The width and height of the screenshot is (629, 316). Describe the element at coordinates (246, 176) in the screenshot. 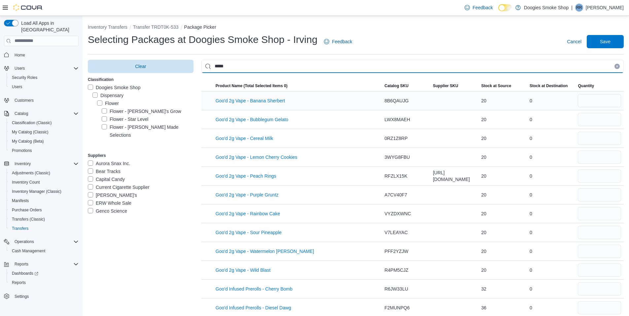

I see `button: Goo'd 2g Vape - Peach Rings` at that location.